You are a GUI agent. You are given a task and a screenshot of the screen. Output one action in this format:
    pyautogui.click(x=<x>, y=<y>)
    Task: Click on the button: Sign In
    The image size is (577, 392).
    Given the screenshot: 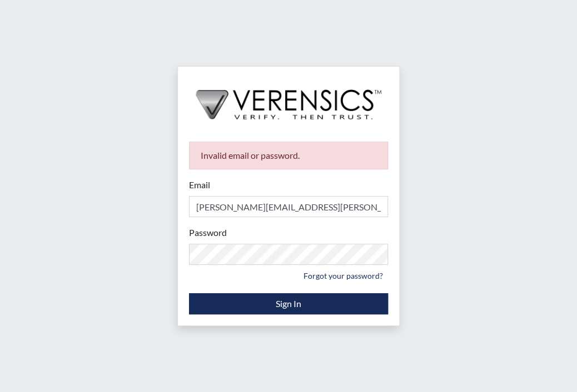 What is the action you would take?
    pyautogui.click(x=288, y=304)
    